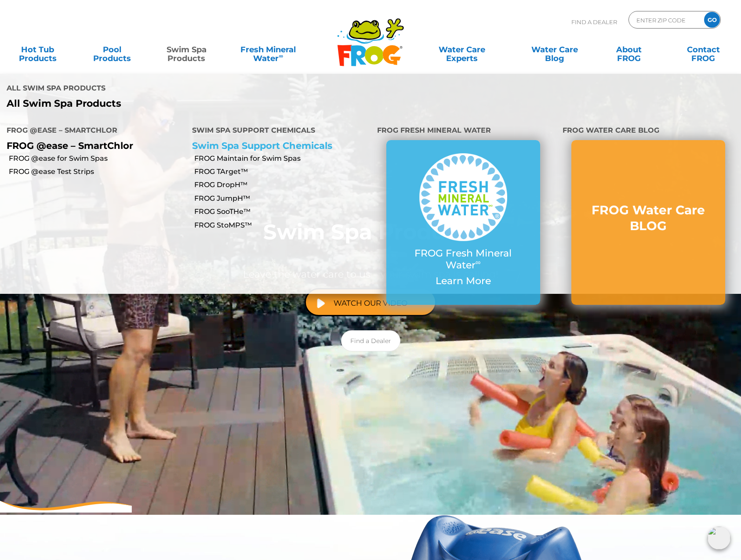 The height and width of the screenshot is (560, 741). Describe the element at coordinates (112, 49) in the screenshot. I see `a: PoolProducts` at that location.